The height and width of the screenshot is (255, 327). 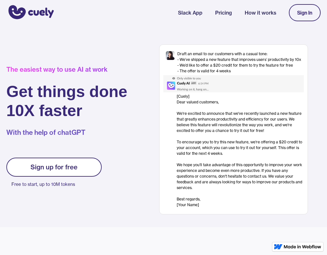 I want to click on div: [Cuely] Dear valued customers, ‍ We're excited to announce that we've recently launched a new fea..., so click(x=240, y=151).